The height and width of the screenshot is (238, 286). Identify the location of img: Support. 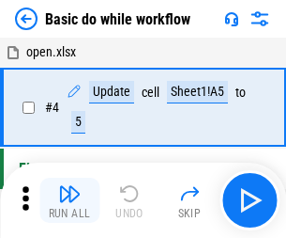
(232, 19).